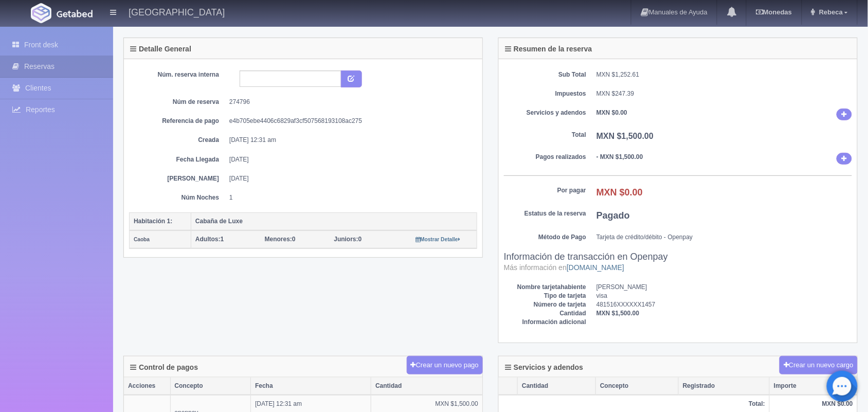  Describe the element at coordinates (178, 102) in the screenshot. I see `dt: Núm de reserva` at that location.